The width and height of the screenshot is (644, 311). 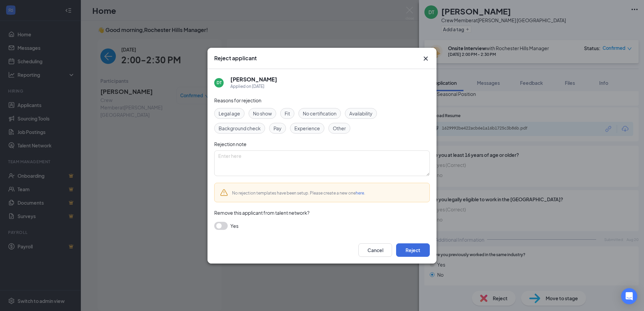 I want to click on button: Reject, so click(x=413, y=250).